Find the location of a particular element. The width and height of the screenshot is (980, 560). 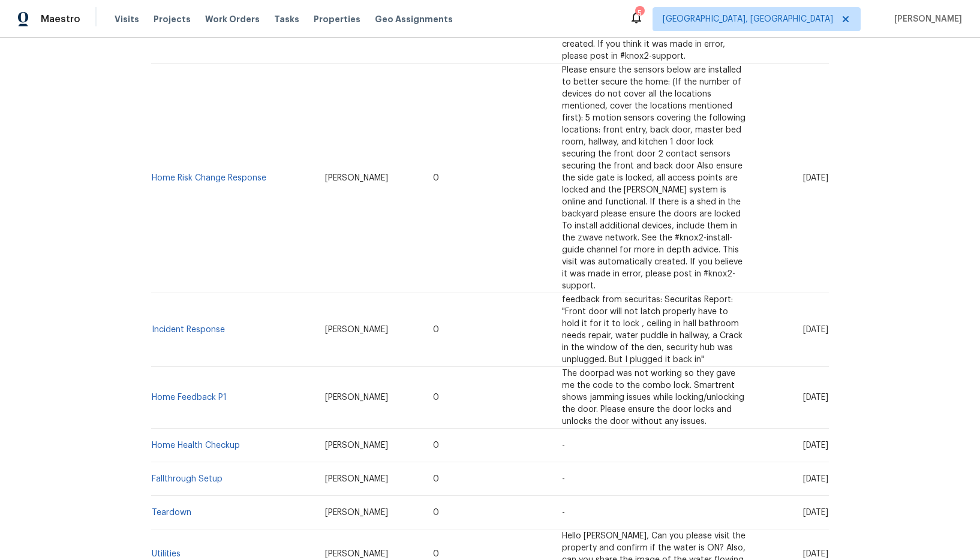

span: Tasks is located at coordinates (287, 19).